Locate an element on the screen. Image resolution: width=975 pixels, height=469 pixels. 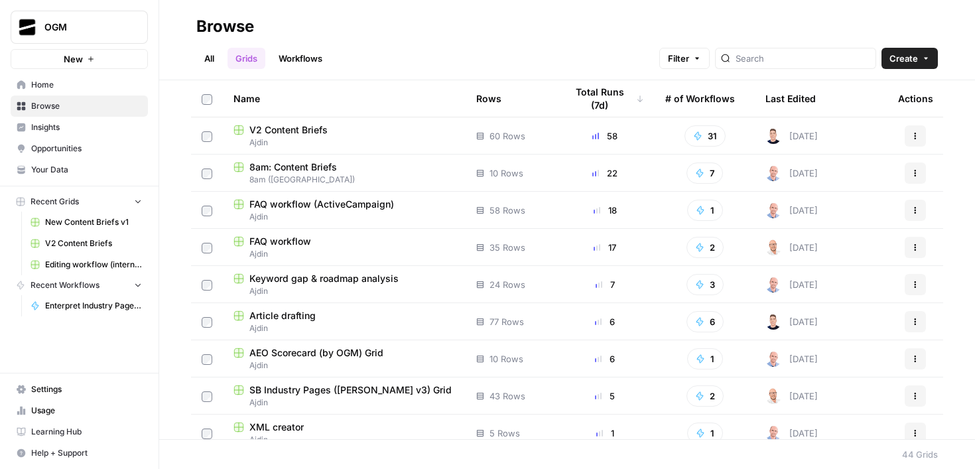
span: 5 Rows is located at coordinates (505, 433).